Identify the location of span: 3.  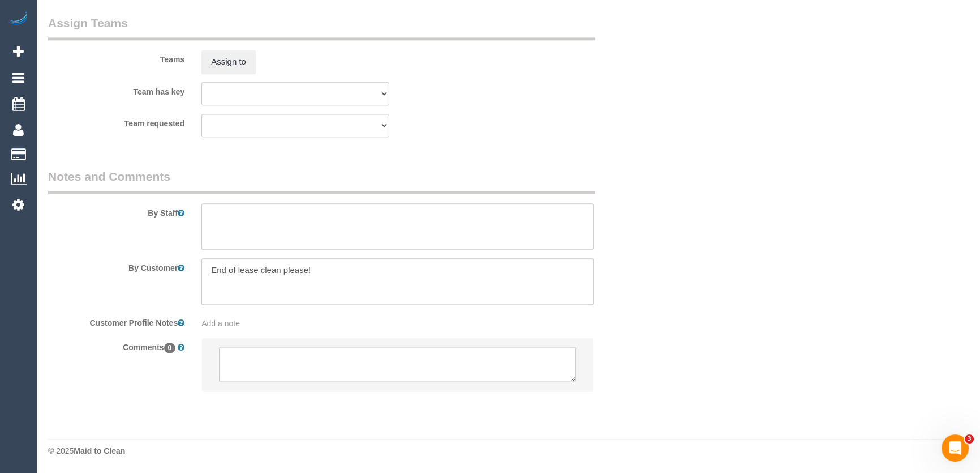
(970, 439).